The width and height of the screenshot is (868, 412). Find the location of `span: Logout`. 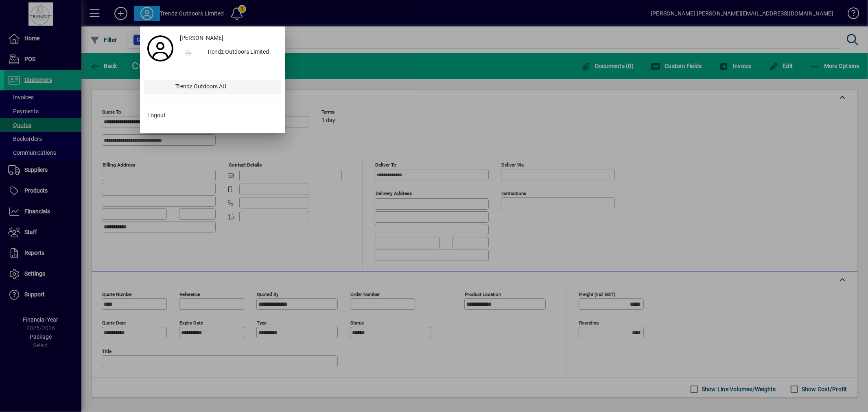

span: Logout is located at coordinates (156, 116).